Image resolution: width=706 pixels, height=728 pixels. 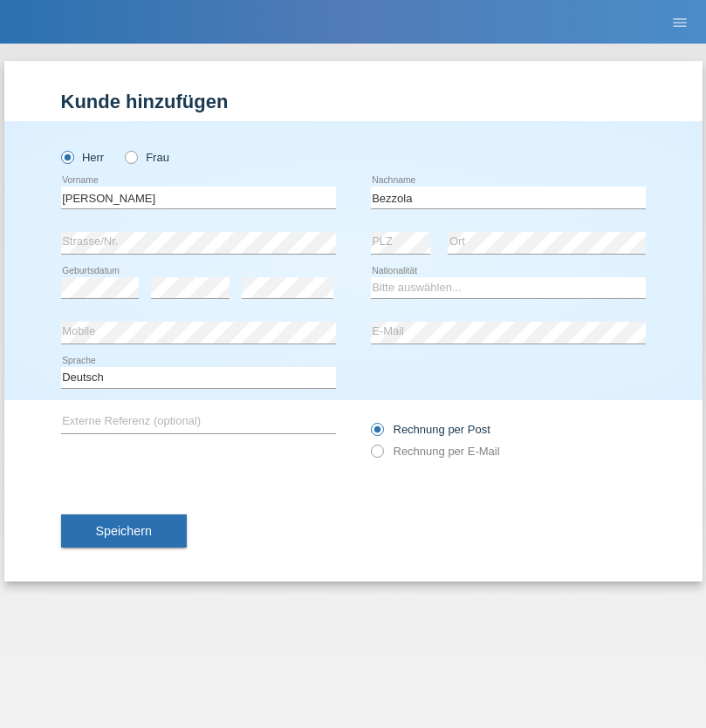 I want to click on input: Rechnung per Post, so click(x=376, y=434).